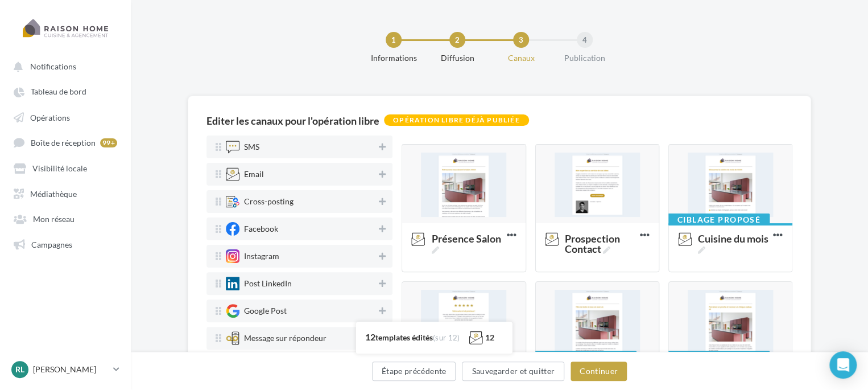 The image size is (868, 390). I want to click on span: templates édités, so click(403, 337).